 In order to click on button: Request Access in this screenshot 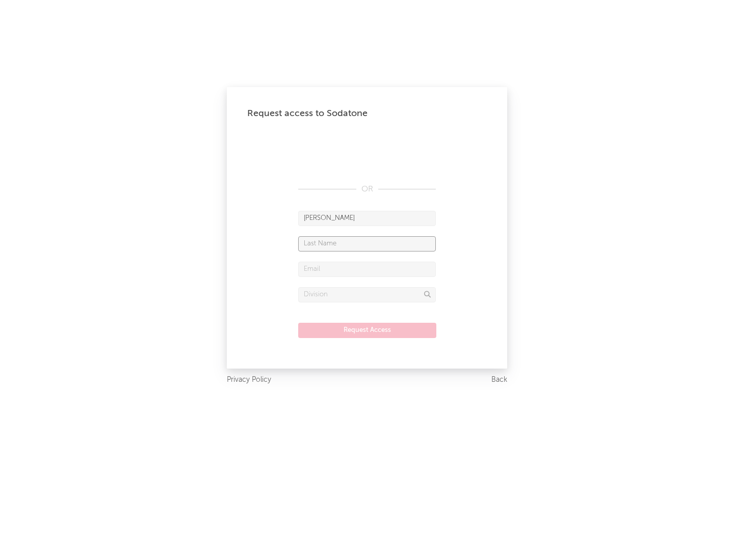, I will do `click(367, 330)`.